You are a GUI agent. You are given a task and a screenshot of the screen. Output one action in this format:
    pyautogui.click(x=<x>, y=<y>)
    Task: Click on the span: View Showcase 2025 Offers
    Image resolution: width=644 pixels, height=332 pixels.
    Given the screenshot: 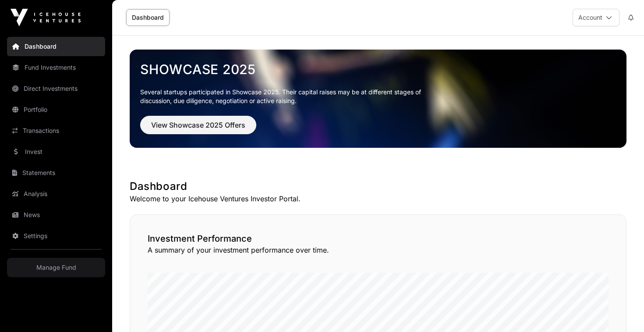 What is the action you would take?
    pyautogui.click(x=198, y=125)
    